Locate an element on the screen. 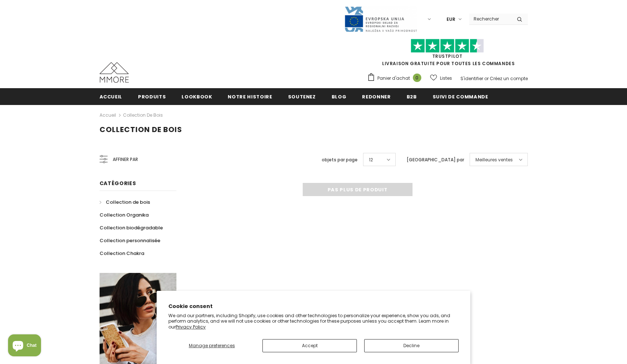  span: Collection personnalisée is located at coordinates (130, 241).